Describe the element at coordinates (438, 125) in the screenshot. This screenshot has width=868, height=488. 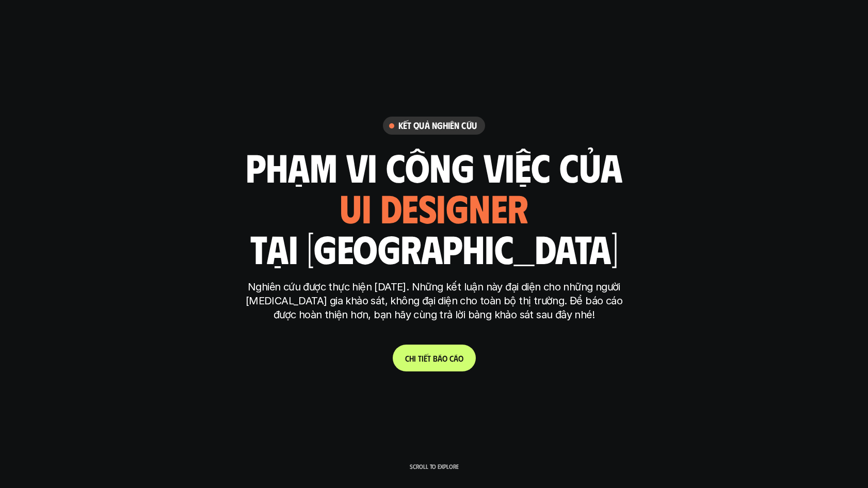
I see `h6: Kết quả nghiên cứu` at that location.